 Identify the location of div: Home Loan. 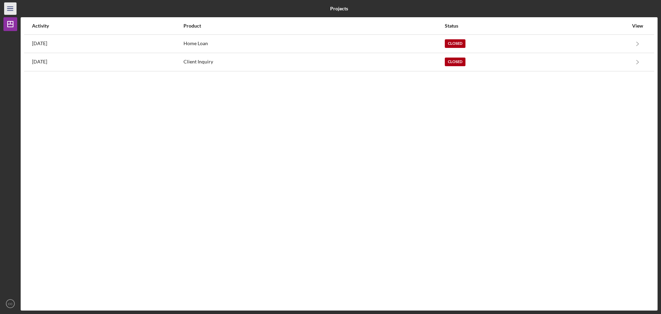
(314, 44).